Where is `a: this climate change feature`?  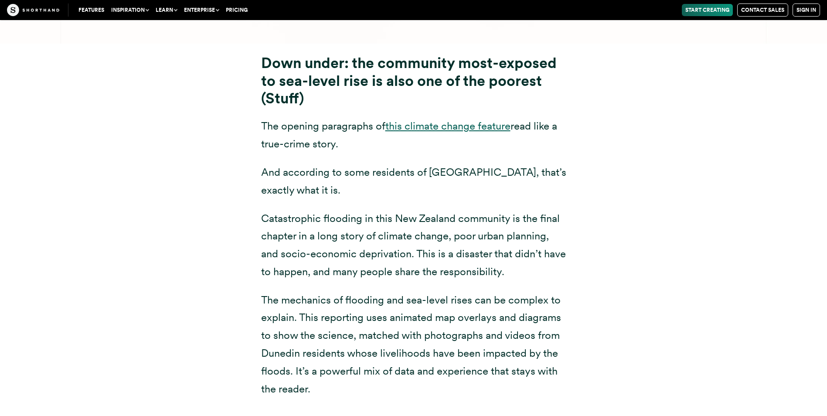 a: this climate change feature is located at coordinates (448, 126).